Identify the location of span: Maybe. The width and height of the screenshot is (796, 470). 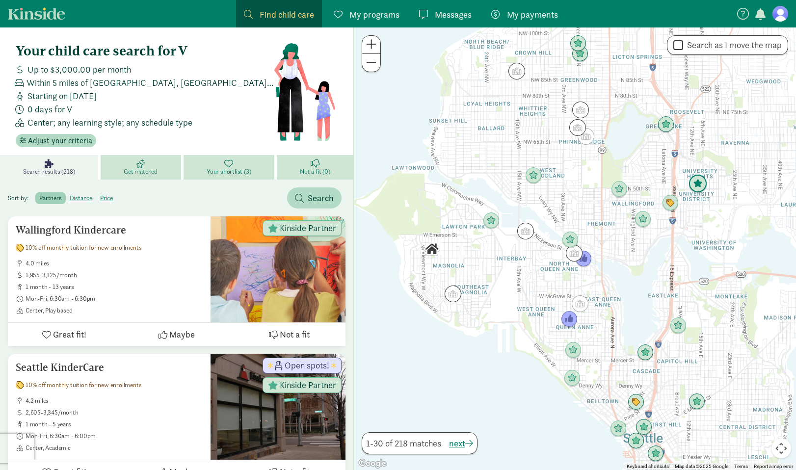
(182, 334).